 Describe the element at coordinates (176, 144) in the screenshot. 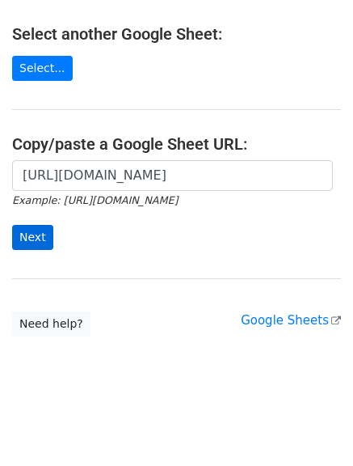

I see `h4: Copy/paste a Google Sheet URL:` at that location.